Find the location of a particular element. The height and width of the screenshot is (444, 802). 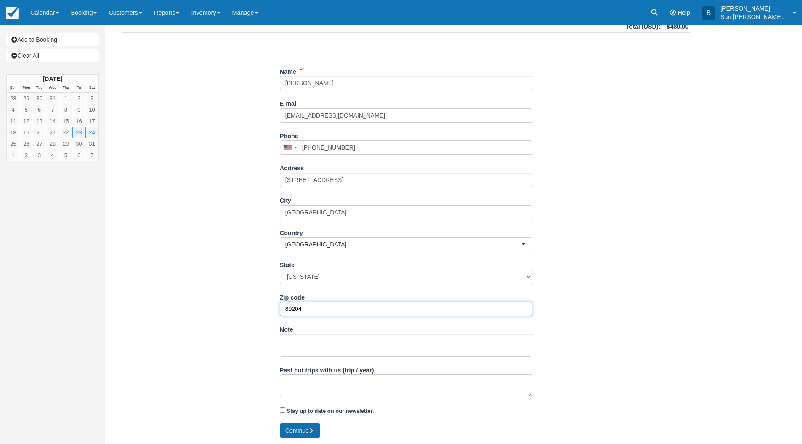

span: Help is located at coordinates (684, 13).